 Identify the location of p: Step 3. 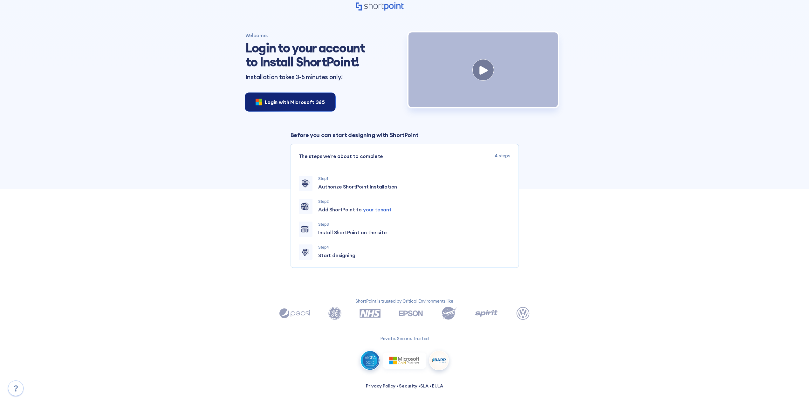
(414, 224).